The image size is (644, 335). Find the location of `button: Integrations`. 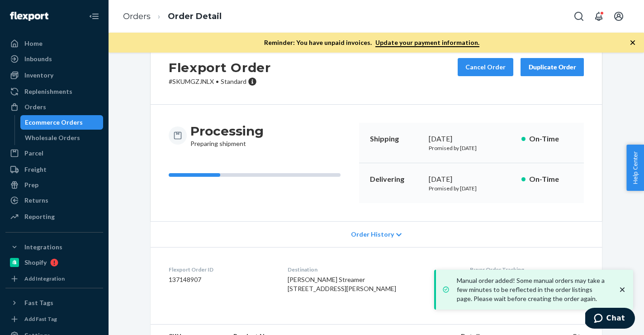

button: Integrations is located at coordinates (54, 246).